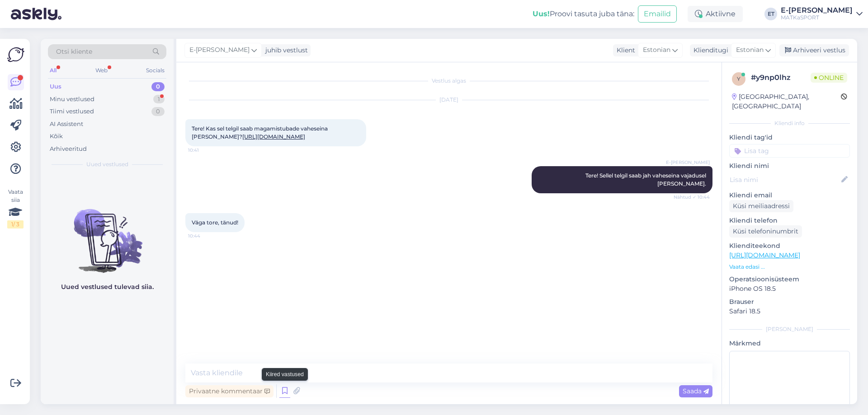  What do you see at coordinates (766, 231) in the screenshot?
I see `div: Küsi telefoninumbrit` at bounding box center [766, 231].